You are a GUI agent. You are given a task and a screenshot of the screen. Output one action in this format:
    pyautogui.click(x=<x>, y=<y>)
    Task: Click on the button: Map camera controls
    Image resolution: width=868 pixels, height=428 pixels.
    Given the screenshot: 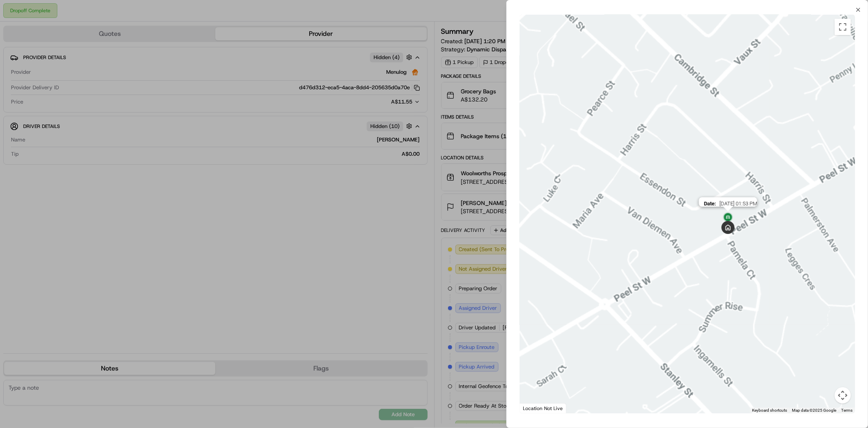 What is the action you would take?
    pyautogui.click(x=843, y=395)
    